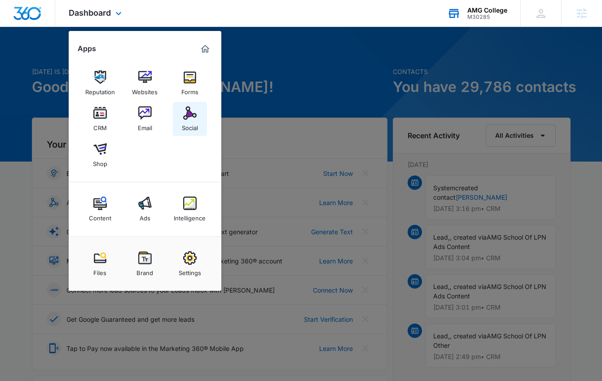  What do you see at coordinates (100, 162) in the screenshot?
I see `div: Shop` at bounding box center [100, 162].